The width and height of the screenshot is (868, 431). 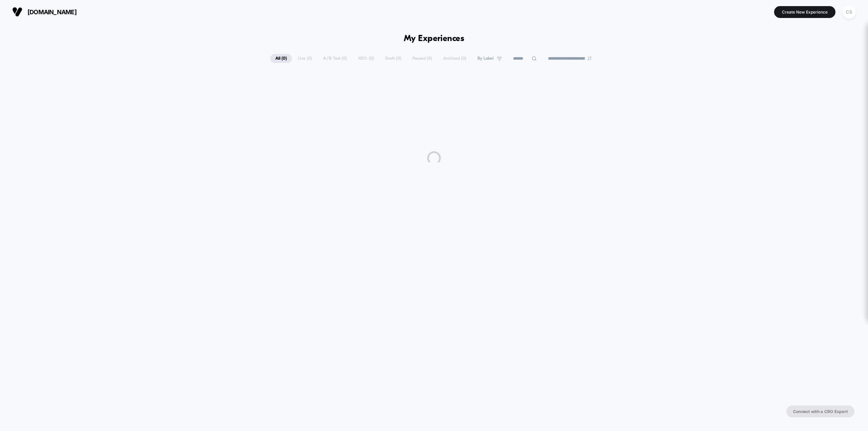 I want to click on button: Connect with a CRO Expert, so click(x=820, y=411).